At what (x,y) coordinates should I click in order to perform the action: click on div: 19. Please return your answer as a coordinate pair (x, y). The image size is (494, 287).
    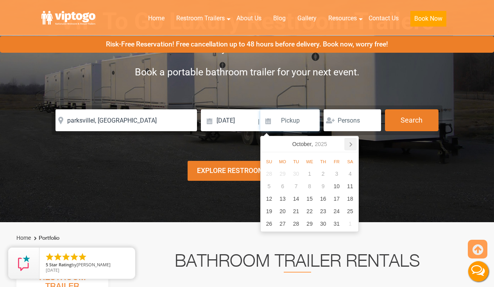
    Looking at the image, I should click on (269, 212).